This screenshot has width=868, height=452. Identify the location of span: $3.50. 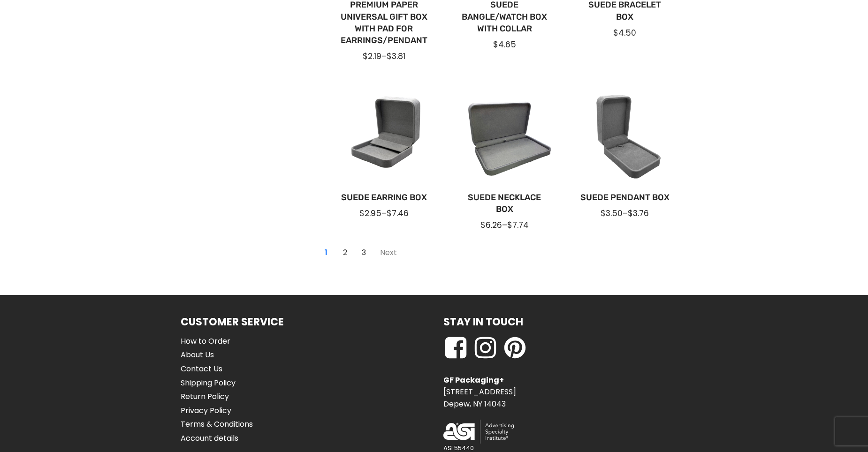
(612, 213).